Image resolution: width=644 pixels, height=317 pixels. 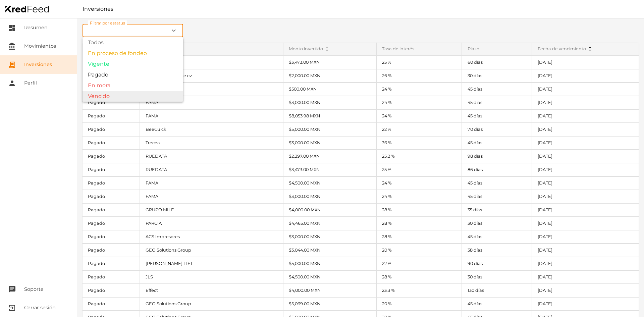 What do you see at coordinates (419, 290) in the screenshot?
I see `div: 23.3 %` at bounding box center [419, 290].